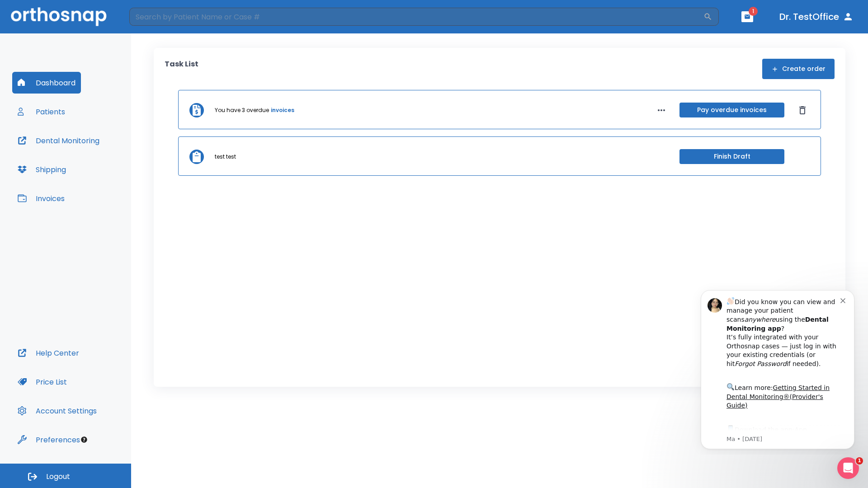 The image size is (868, 488). What do you see at coordinates (73, 38) in the screenshot?
I see `i: anywhere` at bounding box center [73, 38].